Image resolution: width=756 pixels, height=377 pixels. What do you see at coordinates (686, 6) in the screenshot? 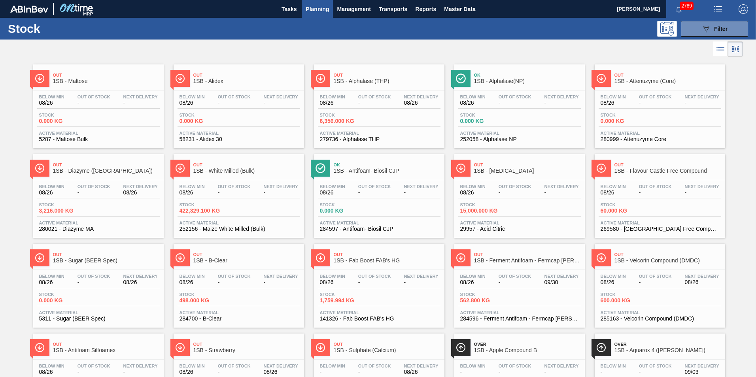
I see `span: 2789` at bounding box center [686, 6].